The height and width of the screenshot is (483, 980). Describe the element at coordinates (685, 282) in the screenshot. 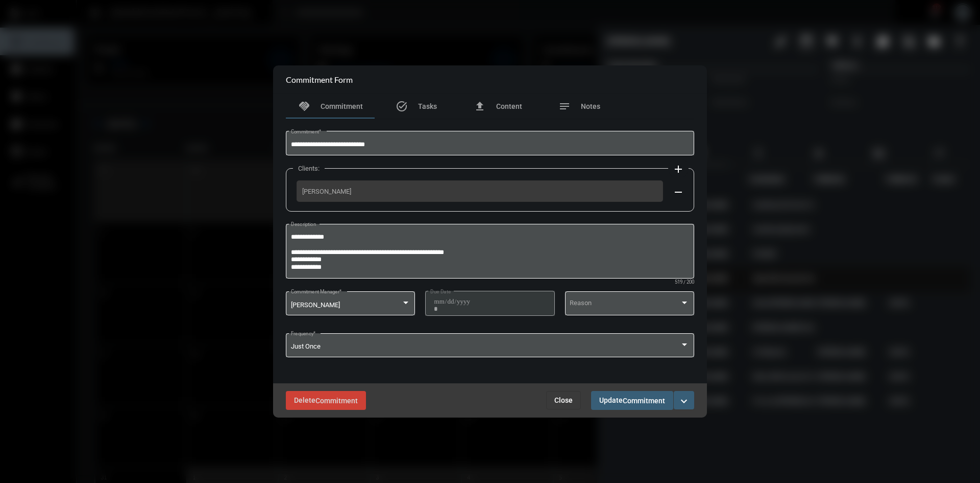

I see `mat-hint: 519 / 200` at that location.